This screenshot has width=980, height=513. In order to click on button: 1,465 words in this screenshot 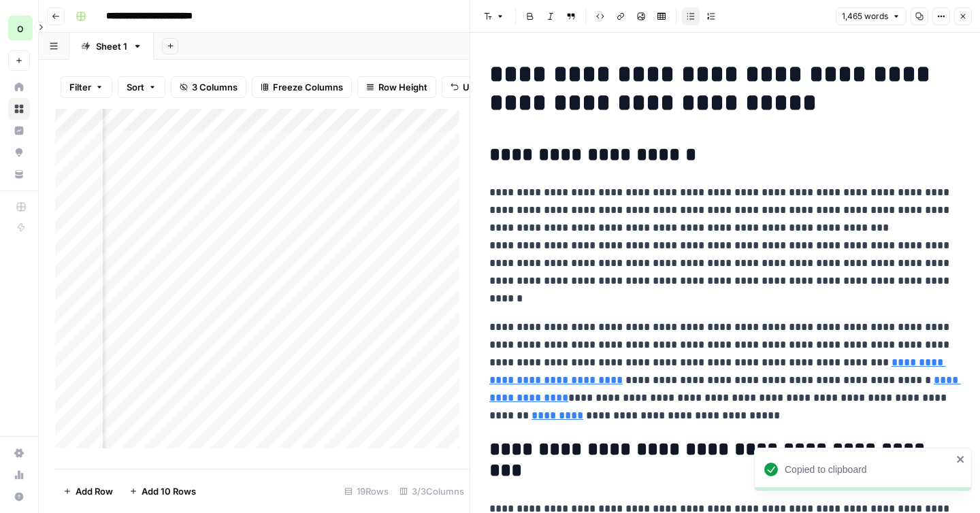, I will do `click(871, 17)`.